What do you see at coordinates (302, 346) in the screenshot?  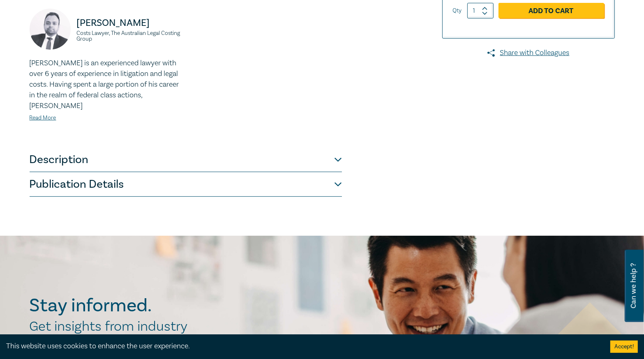 I see `div: This website uses cookies to enhance the user experience.` at bounding box center [302, 346].